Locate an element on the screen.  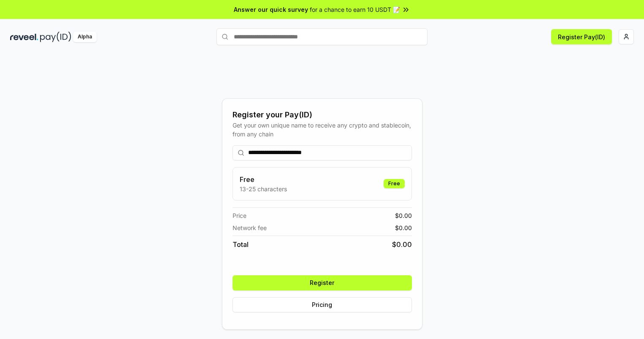
img: reveel_dark is located at coordinates (24, 37).